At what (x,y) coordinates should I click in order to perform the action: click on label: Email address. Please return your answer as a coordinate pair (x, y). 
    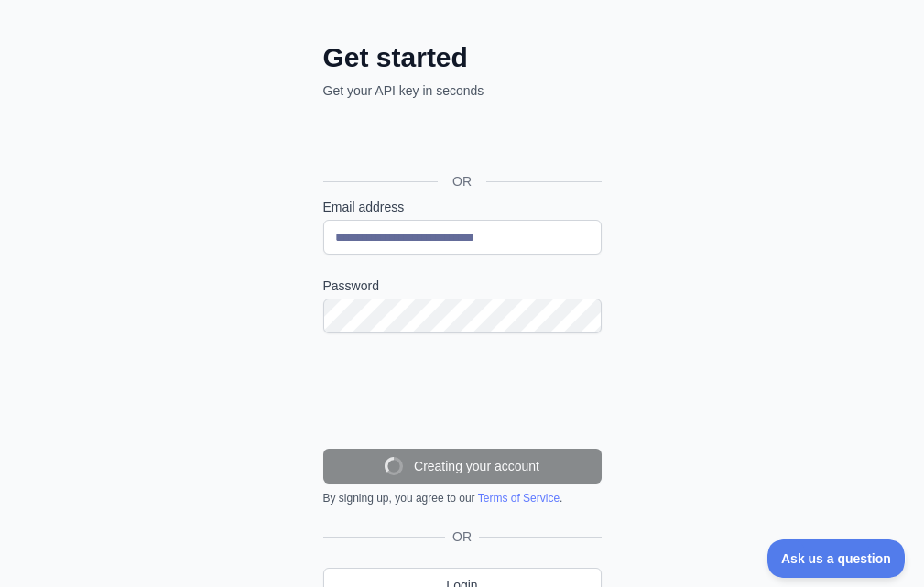
    Looking at the image, I should click on (462, 207).